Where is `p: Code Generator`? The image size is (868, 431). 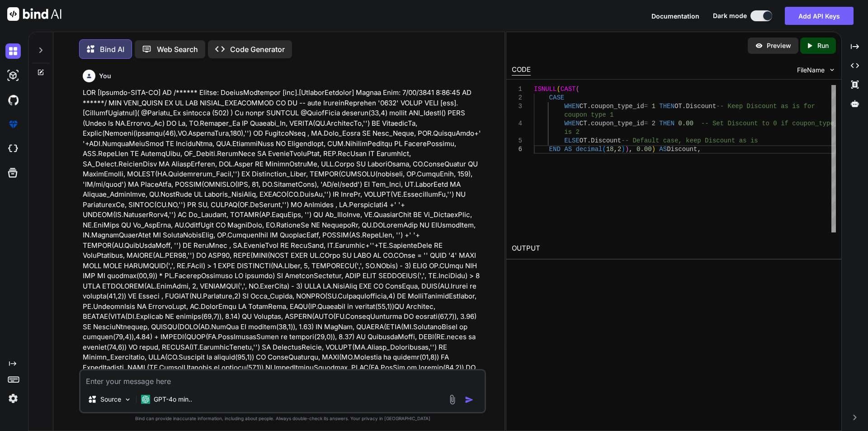
p: Code Generator is located at coordinates (257, 50).